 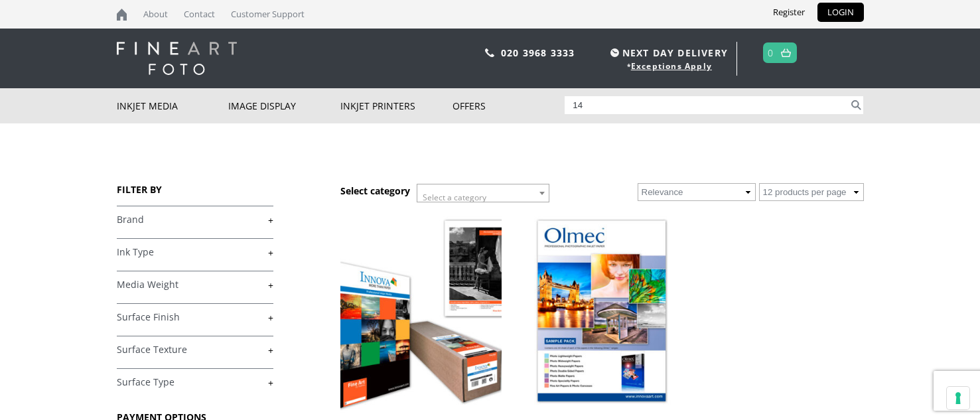 I want to click on a: Image Display, so click(x=284, y=106).